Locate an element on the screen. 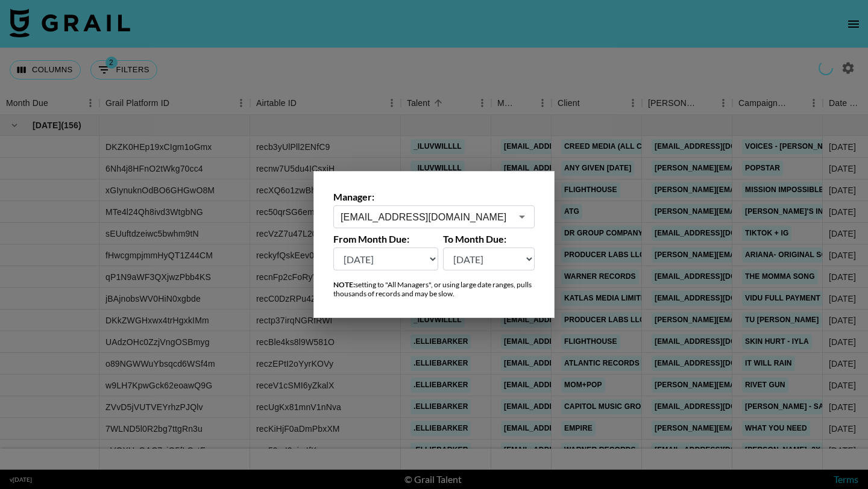 This screenshot has height=489, width=868. label: To Month Due: is located at coordinates (489, 239).